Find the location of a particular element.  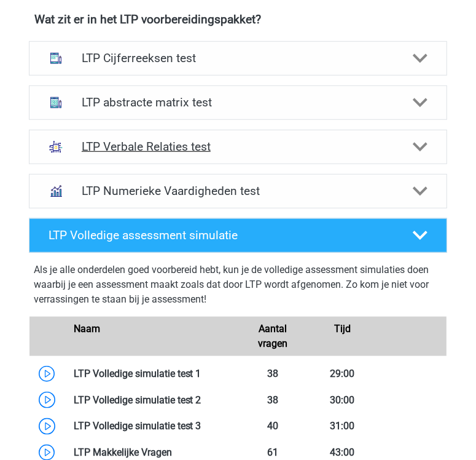

a: abstracte matrices LTP abstracte matrix test is located at coordinates (238, 103).